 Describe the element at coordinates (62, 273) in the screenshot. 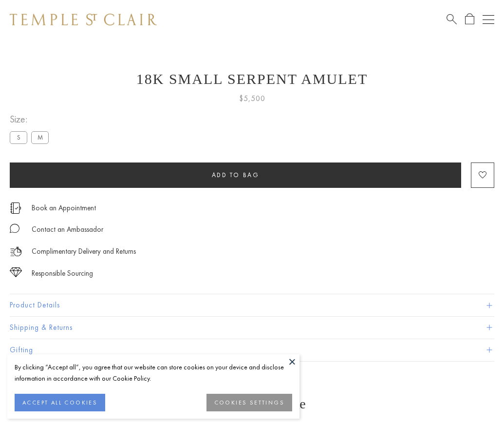

I see `div: Responsible Sourcing` at that location.